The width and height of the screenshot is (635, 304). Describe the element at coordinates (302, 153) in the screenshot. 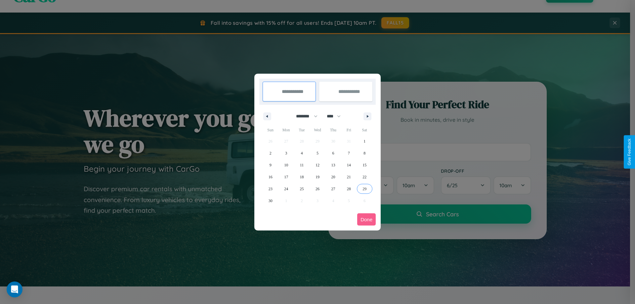

I see `span: 4` at that location.